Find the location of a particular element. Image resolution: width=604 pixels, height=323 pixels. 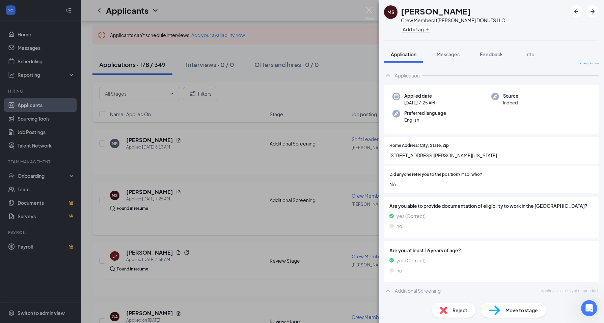

span: Move to stage is located at coordinates (521, 311).